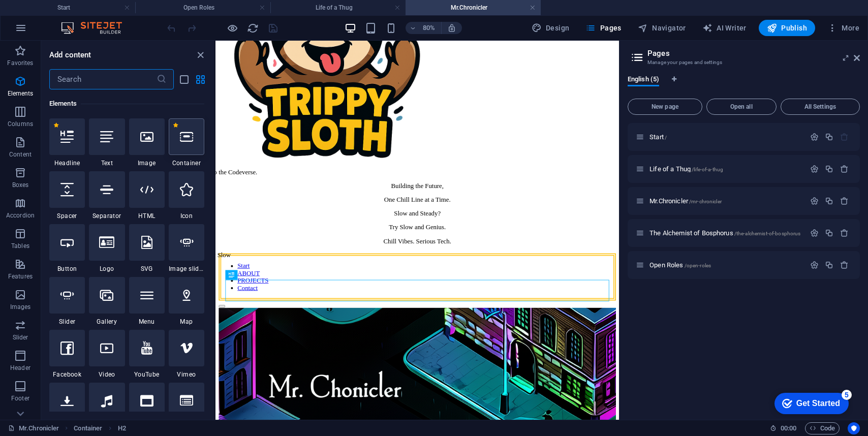 This screenshot has width=868, height=436. Describe the element at coordinates (661, 28) in the screenshot. I see `button: Navigator` at that location.